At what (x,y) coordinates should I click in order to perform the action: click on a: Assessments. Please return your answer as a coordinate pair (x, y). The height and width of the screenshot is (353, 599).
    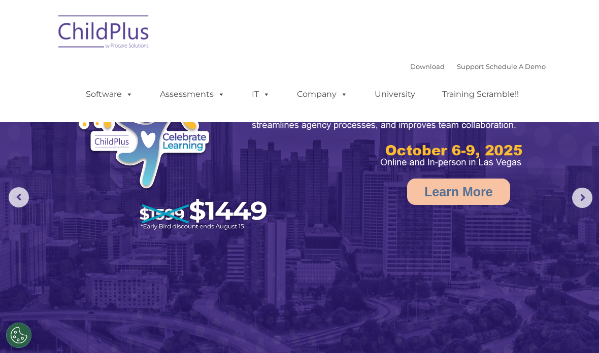
    Looking at the image, I should click on (192, 94).